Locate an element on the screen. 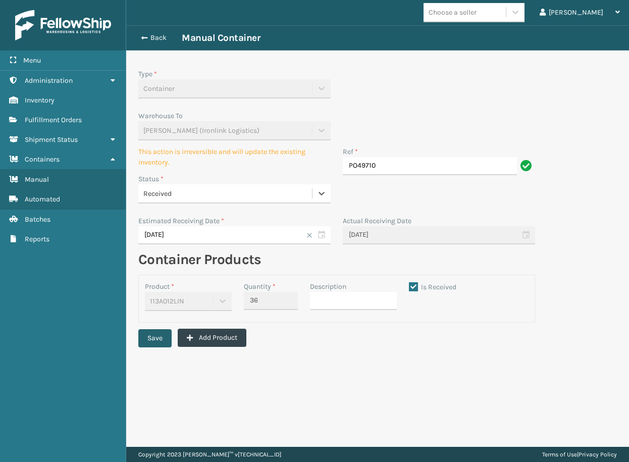  span: Manual is located at coordinates (37, 179).